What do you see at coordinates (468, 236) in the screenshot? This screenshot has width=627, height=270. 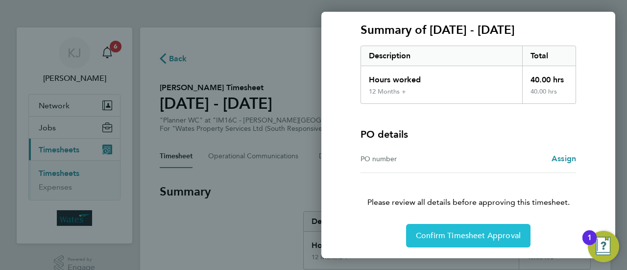 I see `span: Confirm Timesheet Approval` at bounding box center [468, 236].